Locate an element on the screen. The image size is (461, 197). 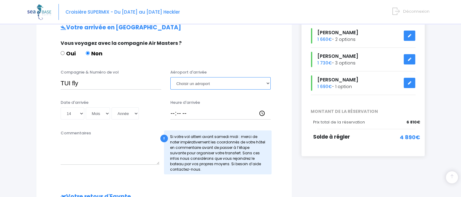
div: - 1 option is located at coordinates (363, 83).